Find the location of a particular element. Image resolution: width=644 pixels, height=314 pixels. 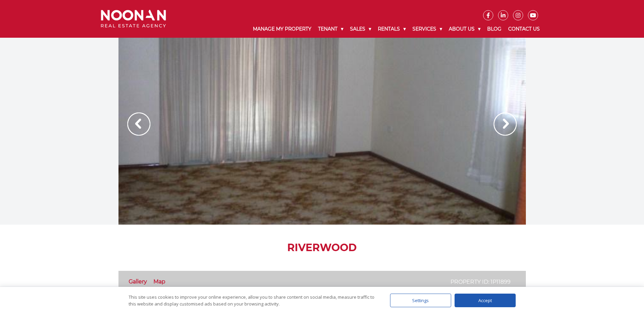

a: Map is located at coordinates (159, 281).